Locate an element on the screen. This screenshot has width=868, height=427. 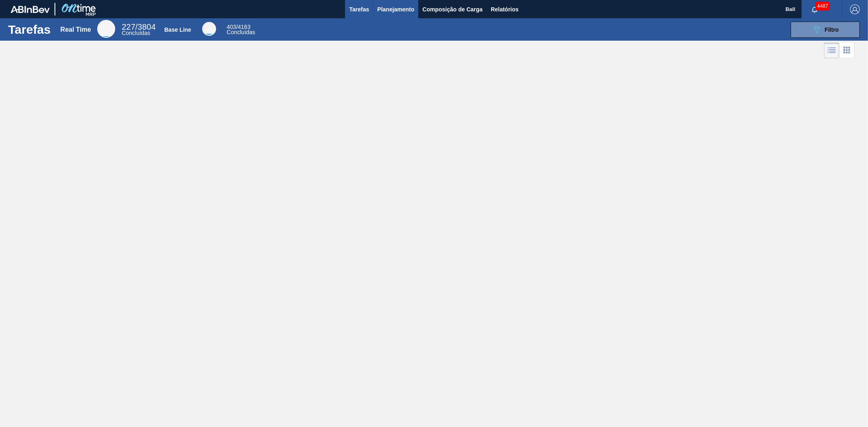
span: Tarefas is located at coordinates (359, 9).